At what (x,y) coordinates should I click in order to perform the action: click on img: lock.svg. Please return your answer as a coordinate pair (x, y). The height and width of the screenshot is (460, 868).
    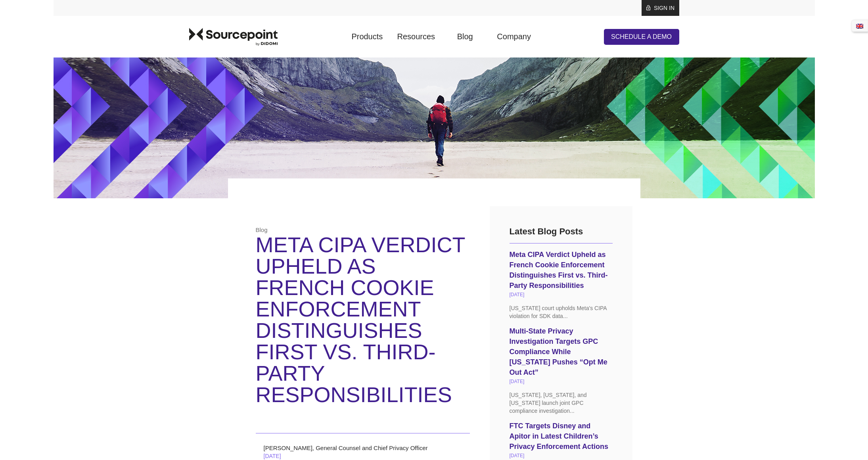
    Looking at the image, I should click on (648, 7).